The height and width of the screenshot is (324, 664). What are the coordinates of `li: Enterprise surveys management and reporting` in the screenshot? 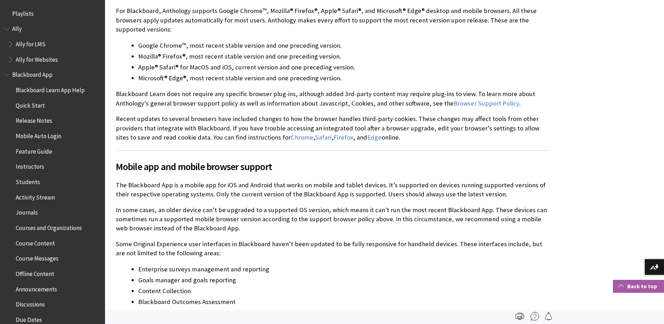 It's located at (344, 269).